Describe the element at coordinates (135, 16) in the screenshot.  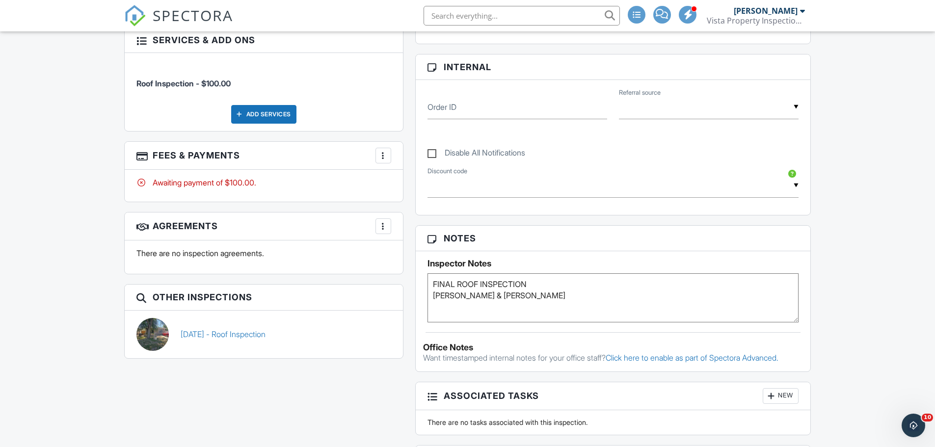
I see `img: The Best Home Inspection Software - Spectora` at that location.